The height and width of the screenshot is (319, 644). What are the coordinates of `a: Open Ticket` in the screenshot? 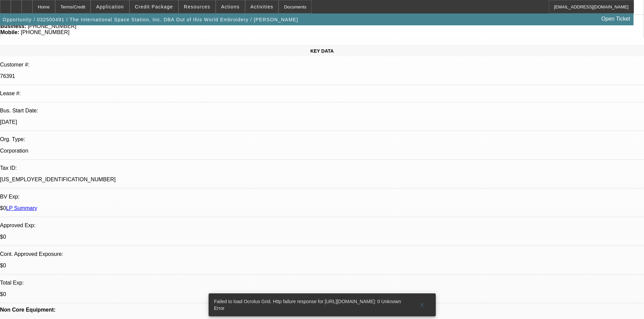 It's located at (615, 19).